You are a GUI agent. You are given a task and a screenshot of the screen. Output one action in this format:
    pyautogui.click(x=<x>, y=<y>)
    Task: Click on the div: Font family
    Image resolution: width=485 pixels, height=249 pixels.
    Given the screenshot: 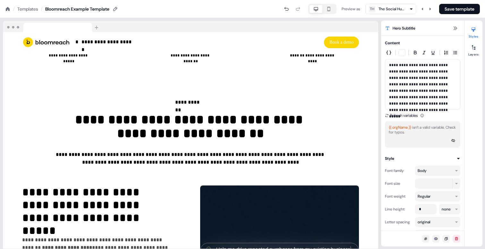 What is the action you would take?
    pyautogui.click(x=399, y=171)
    